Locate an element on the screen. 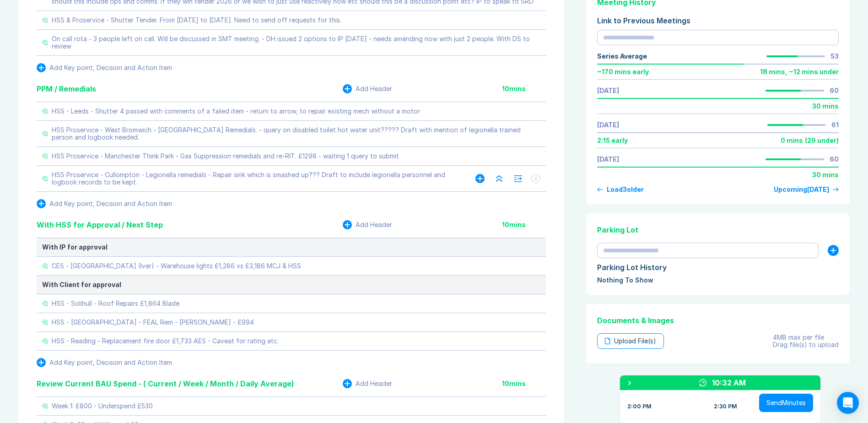  div: 18 mins , ~ 12 mins under is located at coordinates (799, 72).